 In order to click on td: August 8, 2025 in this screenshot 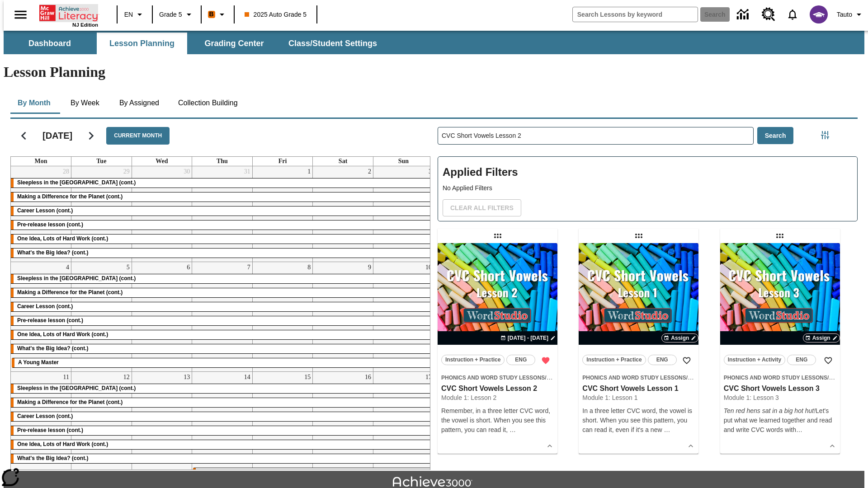, I will do `click(283, 316)`.